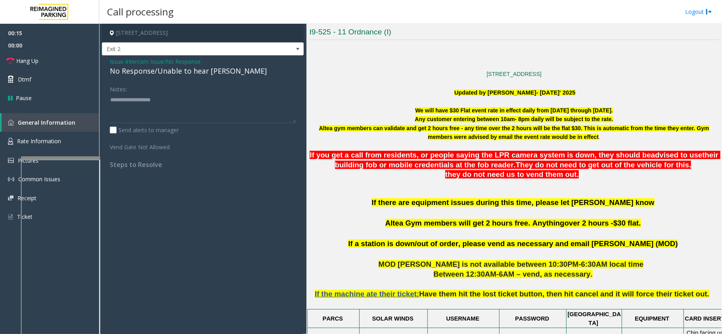 The height and width of the screenshot is (334, 722). Describe the element at coordinates (532, 319) in the screenshot. I see `span: PASSWORD` at that location.